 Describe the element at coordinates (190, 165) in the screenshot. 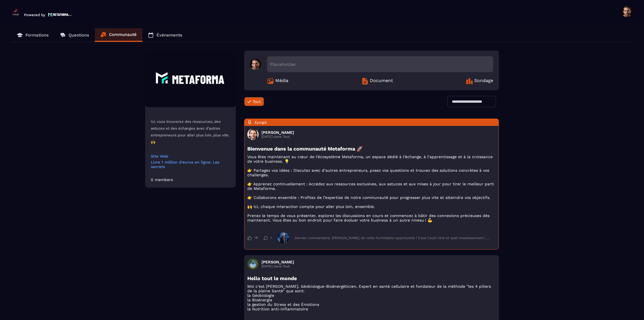

I see `a: Livre 1 million d'euros en ligne: Les secrets` at that location.